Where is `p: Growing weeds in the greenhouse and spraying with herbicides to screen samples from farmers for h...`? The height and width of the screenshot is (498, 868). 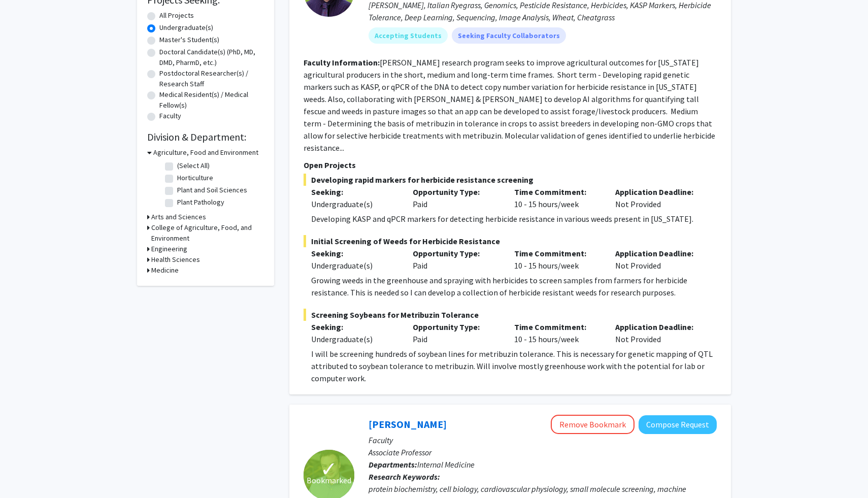
p: Growing weeds in the greenhouse and spraying with herbicides to screen samples from farmers for h... is located at coordinates (514, 287).